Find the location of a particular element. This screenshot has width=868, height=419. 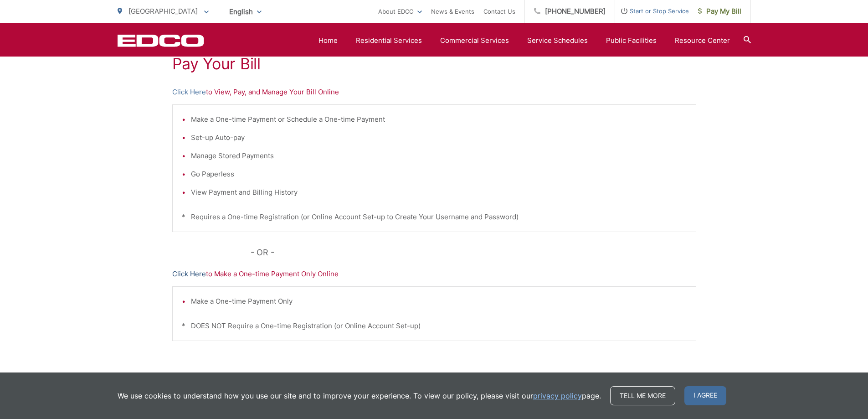

span: English is located at coordinates (245, 12).